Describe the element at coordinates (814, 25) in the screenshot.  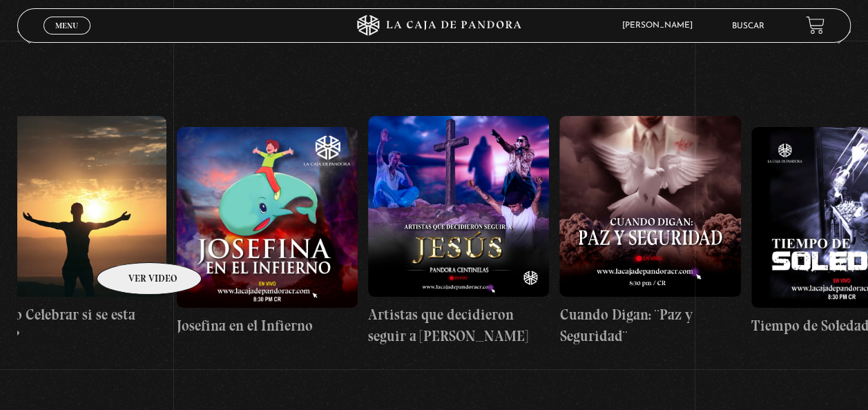
I see `a: View your shopping cart` at that location.